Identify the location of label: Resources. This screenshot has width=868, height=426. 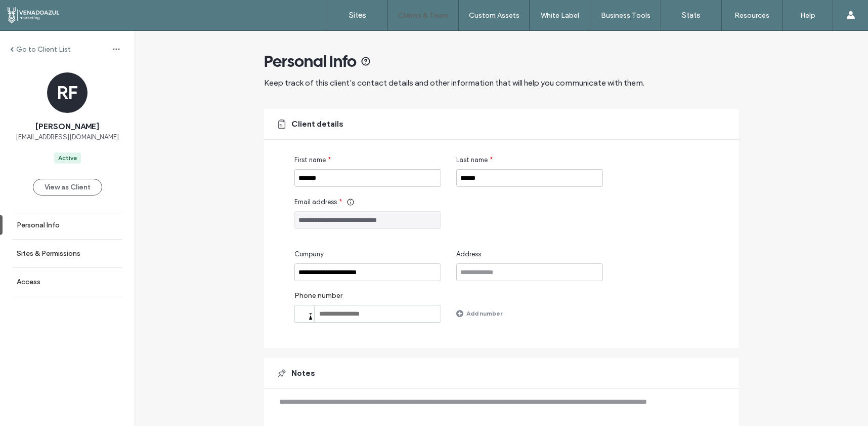
(752, 15).